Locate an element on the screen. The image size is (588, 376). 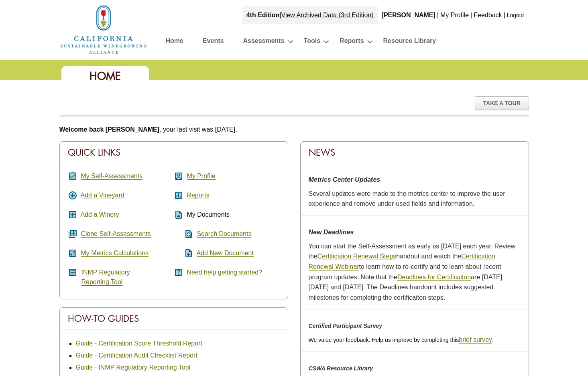
a: Assessments is located at coordinates (263, 42).